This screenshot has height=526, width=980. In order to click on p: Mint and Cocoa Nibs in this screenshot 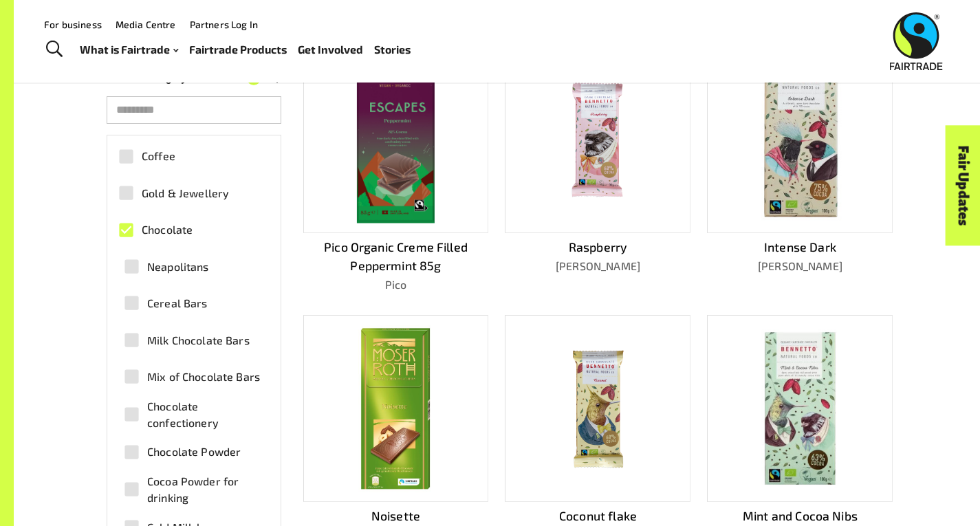, I will do `click(800, 516)`.